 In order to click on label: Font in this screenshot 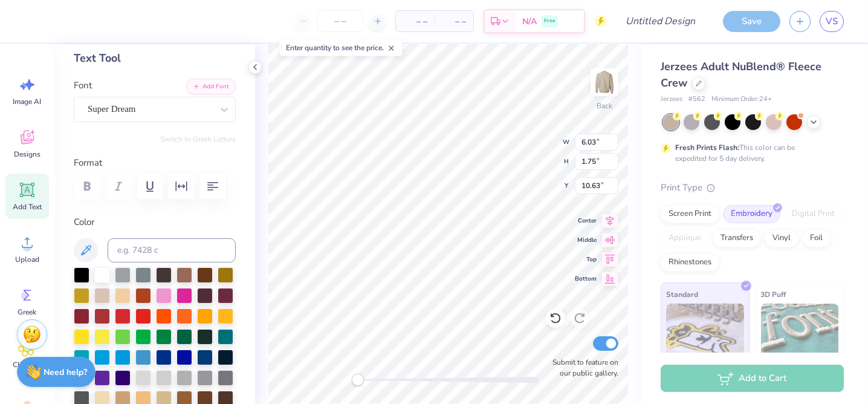, I will do `click(83, 85)`.